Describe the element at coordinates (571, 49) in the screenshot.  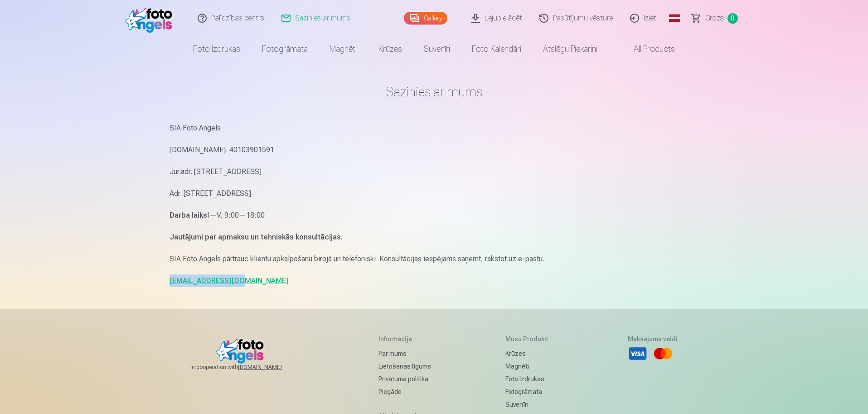
I see `a: Atslēgu piekariņi` at that location.